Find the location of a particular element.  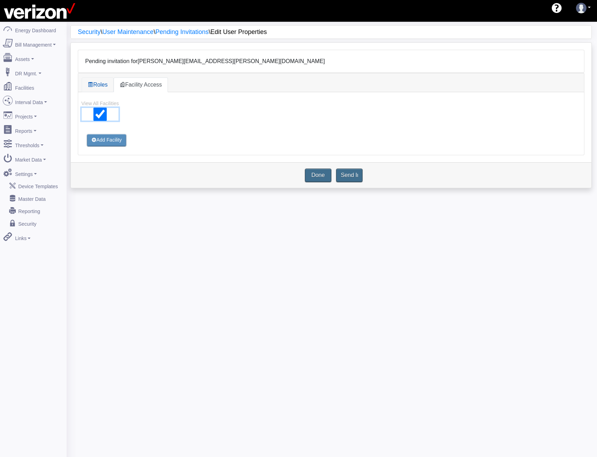

a: Roles is located at coordinates (97, 85).